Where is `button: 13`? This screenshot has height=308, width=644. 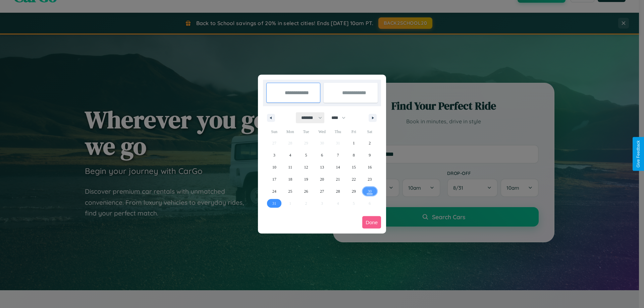
button: 13 is located at coordinates (322, 167).